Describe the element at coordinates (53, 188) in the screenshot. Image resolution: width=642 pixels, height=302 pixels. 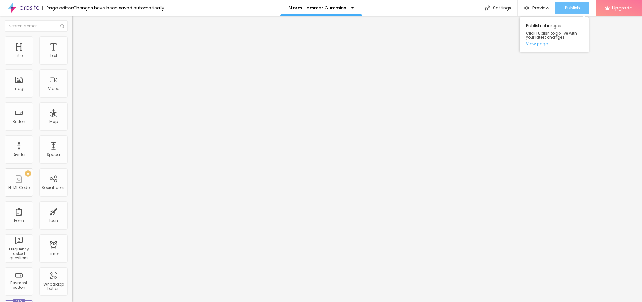
I see `div: Social Icons` at that location.